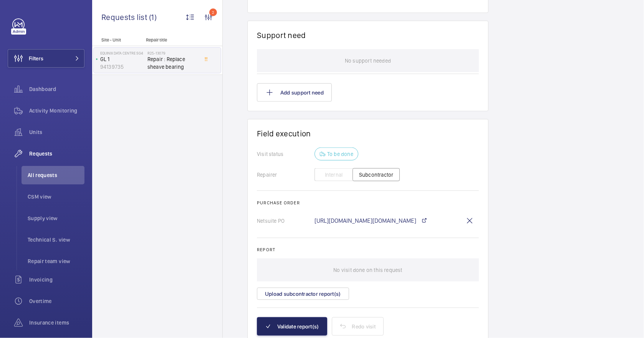 The width and height of the screenshot is (644, 338). What do you see at coordinates (56, 175) in the screenshot?
I see `span: All requests` at bounding box center [56, 175].